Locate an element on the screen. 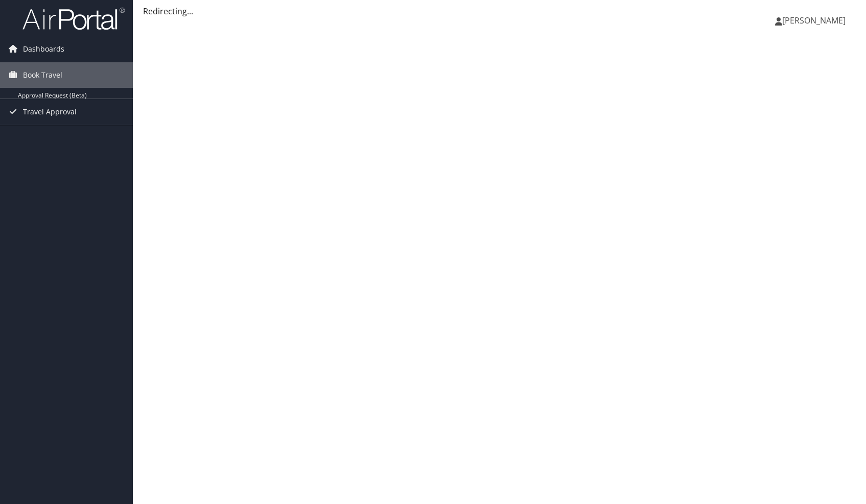 The image size is (866, 504). span: Travel Approval is located at coordinates (50, 112).